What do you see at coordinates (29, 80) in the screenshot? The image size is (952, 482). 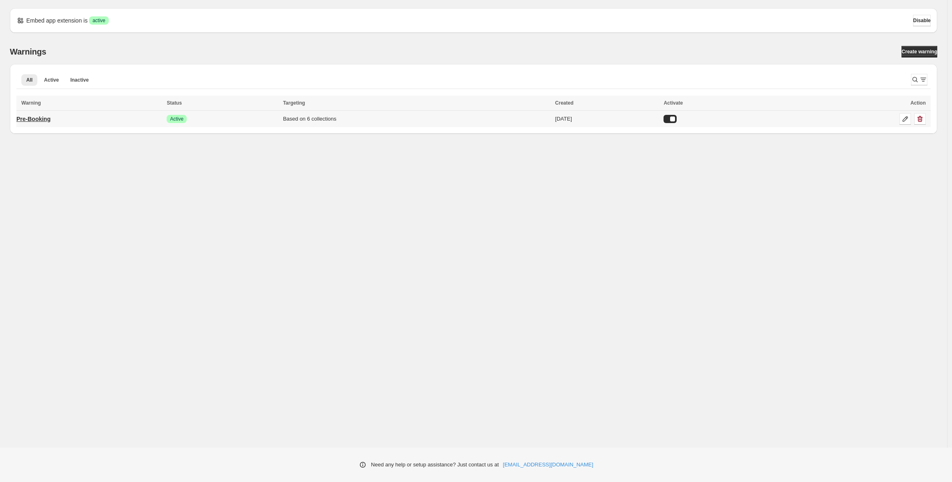 I see `span: All` at bounding box center [29, 80].